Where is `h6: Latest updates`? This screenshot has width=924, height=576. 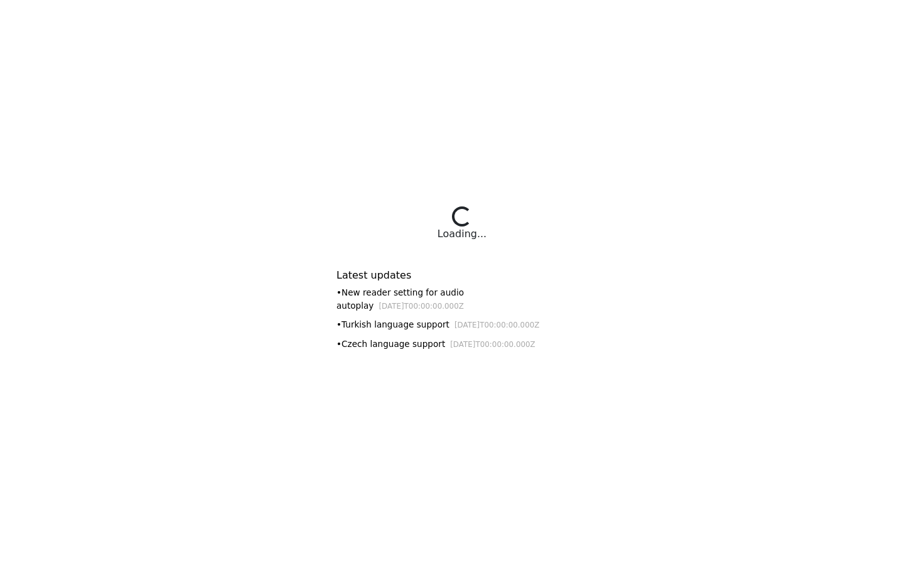 h6: Latest updates is located at coordinates (462, 274).